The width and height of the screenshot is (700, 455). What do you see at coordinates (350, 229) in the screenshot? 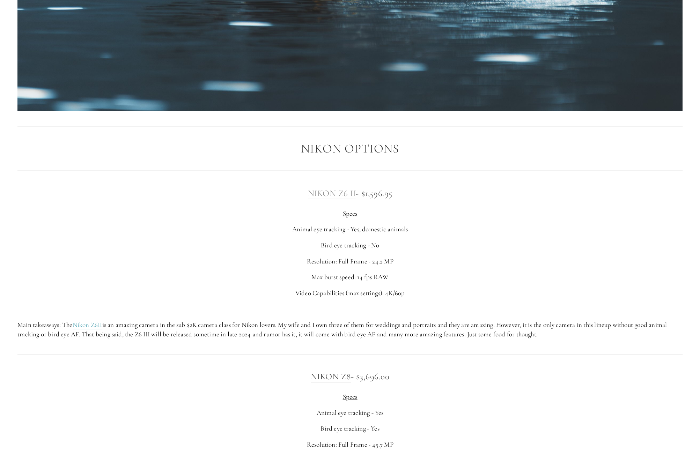
I see `p: Animal eye tracking - Yes, domestic animals` at bounding box center [350, 229].